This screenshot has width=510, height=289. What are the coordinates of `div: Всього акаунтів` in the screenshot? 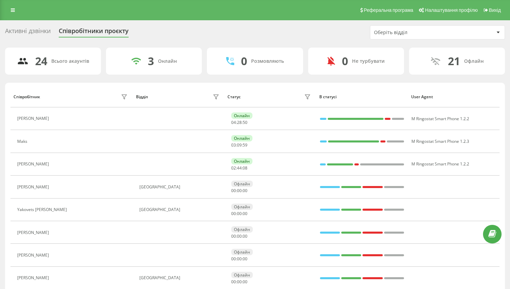 It's located at (70, 61).